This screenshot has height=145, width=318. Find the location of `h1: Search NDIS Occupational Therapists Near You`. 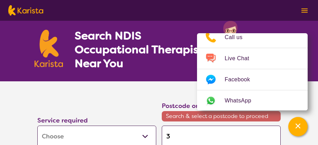

h1: Search NDIS Occupational Therapists Near You is located at coordinates (142, 49).